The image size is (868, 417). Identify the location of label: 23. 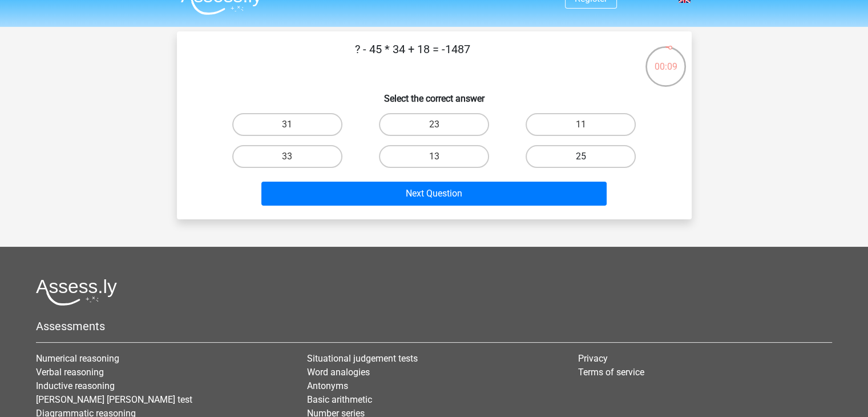
(434, 125).